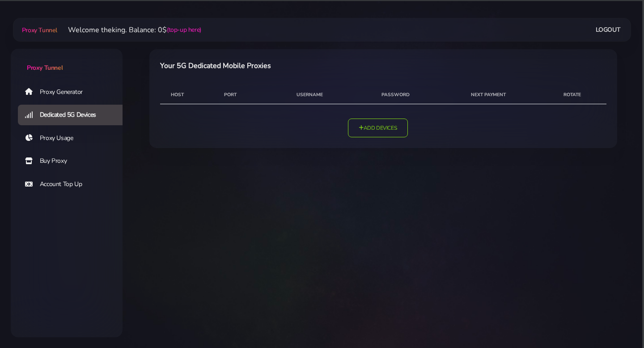 This screenshot has width=644, height=348. Describe the element at coordinates (396, 95) in the screenshot. I see `th: PASSWORD` at that location.